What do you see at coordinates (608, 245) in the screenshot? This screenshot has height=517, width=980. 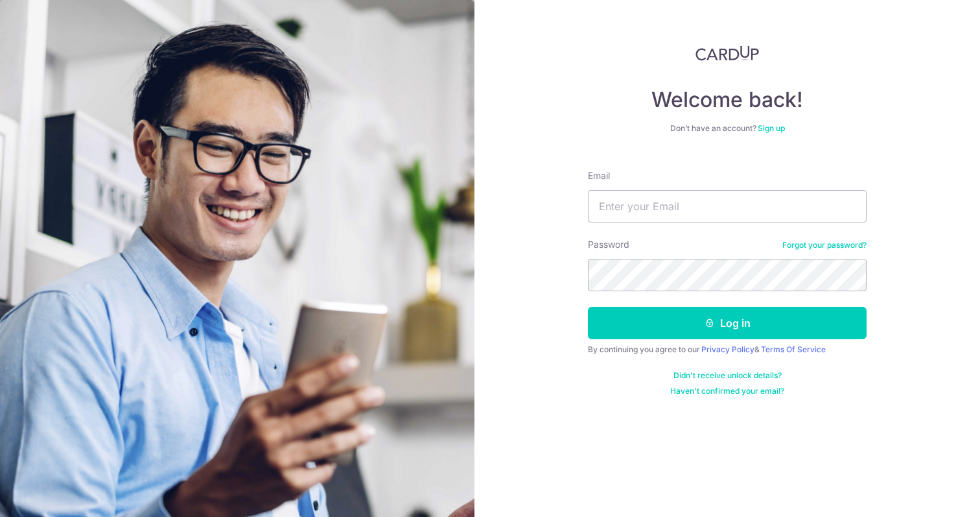 I see `label: Password` at bounding box center [608, 245].